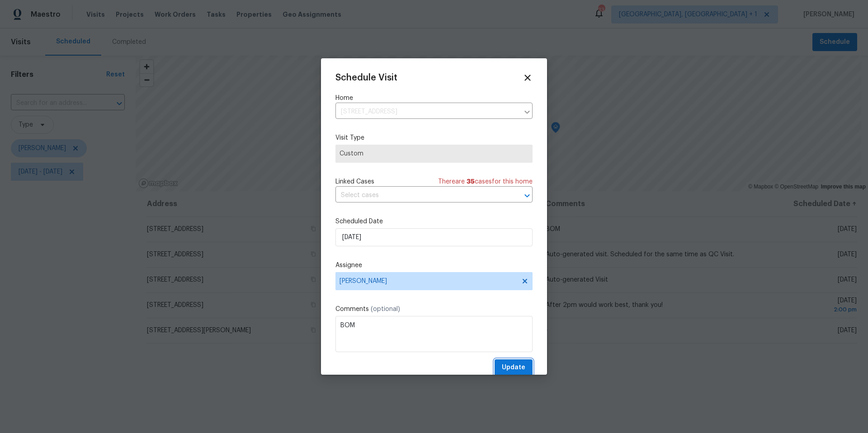 Image resolution: width=868 pixels, height=433 pixels. What do you see at coordinates (434, 238) in the screenshot?
I see `input: M/D/YYYY` at bounding box center [434, 238].